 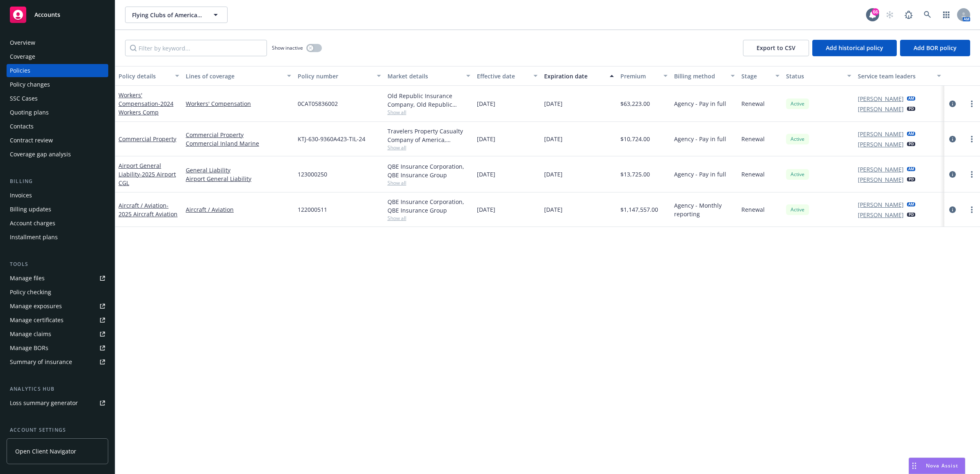 I want to click on a: Start snowing, so click(x=890, y=15).